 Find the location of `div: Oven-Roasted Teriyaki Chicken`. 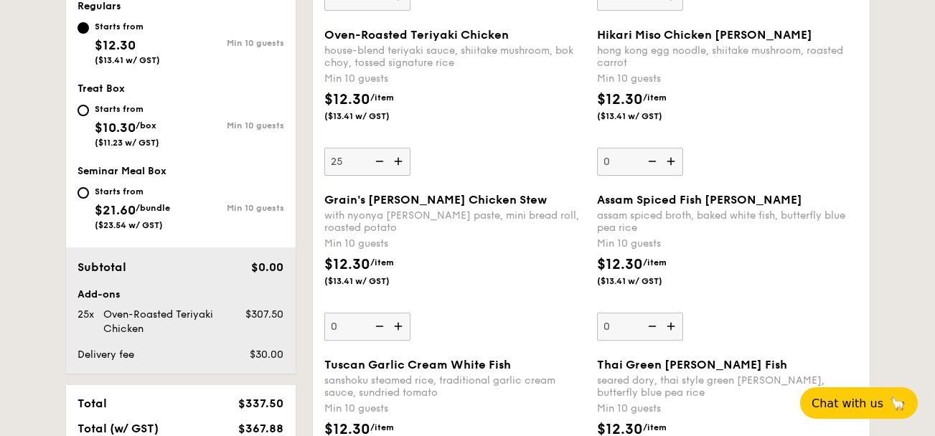

div: Oven-Roasted Teriyaki Chicken is located at coordinates (163, 322).